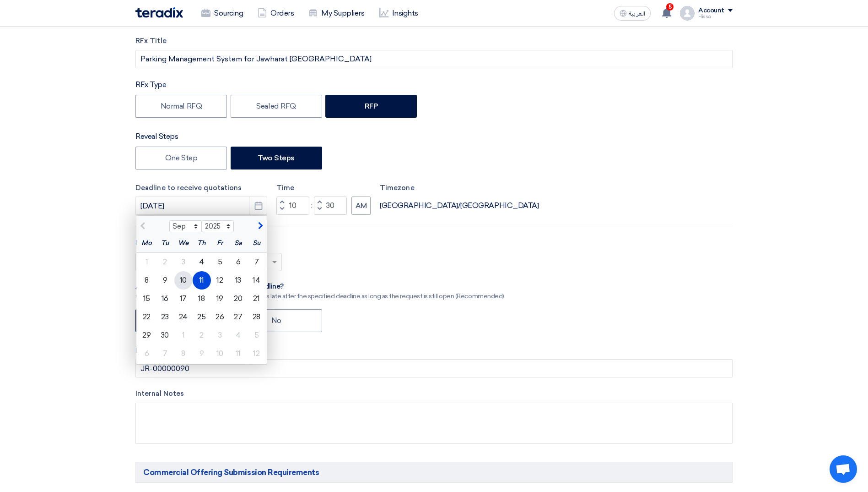 The height and width of the screenshot is (492, 868). What do you see at coordinates (238, 299) in the screenshot?
I see `div: 20` at bounding box center [238, 299].